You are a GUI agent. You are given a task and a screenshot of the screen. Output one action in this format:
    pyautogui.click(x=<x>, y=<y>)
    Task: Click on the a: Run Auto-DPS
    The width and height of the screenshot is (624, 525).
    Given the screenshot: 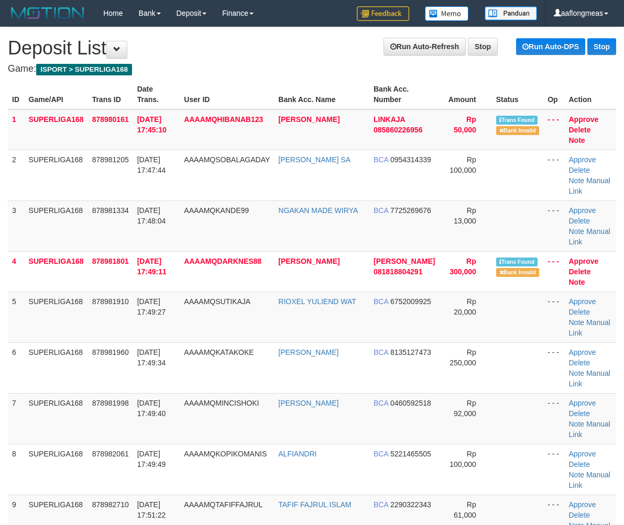 What is the action you would take?
    pyautogui.click(x=550, y=47)
    